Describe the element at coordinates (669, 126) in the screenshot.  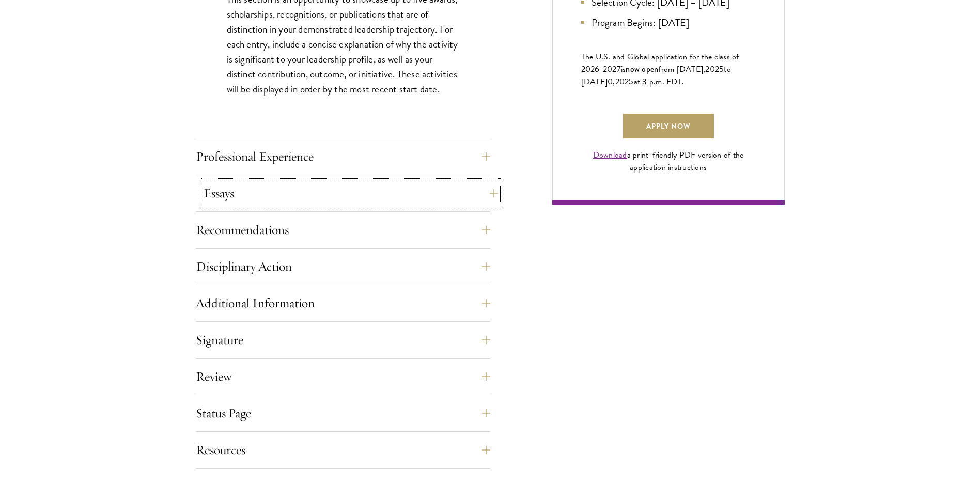
I see `a: Apply Now` at that location.